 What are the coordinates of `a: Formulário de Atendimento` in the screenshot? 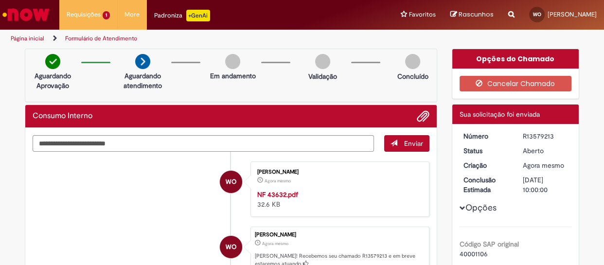 It's located at (101, 38).